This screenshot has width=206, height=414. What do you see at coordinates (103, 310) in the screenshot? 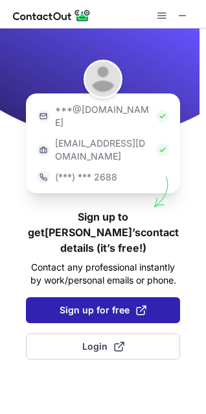
I see `span: Sign up for free` at bounding box center [103, 310].